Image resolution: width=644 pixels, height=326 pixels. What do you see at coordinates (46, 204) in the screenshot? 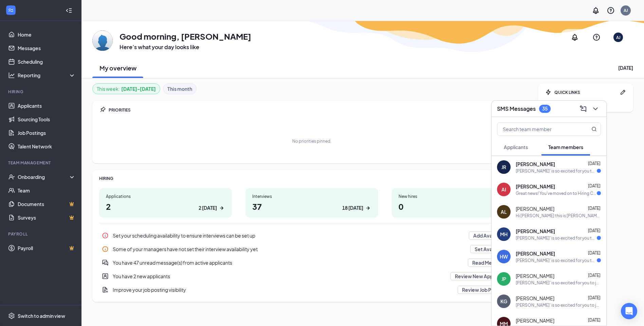
I see `a: DocumentsCrown` at bounding box center [46, 204].